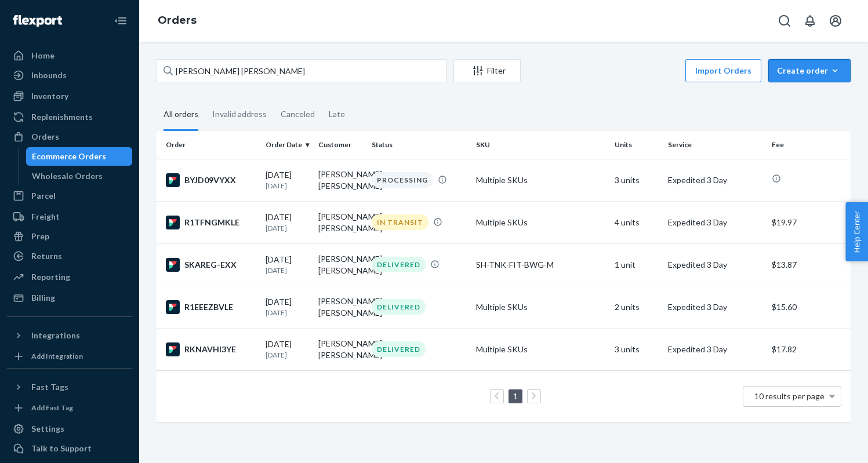 This screenshot has height=463, width=868. I want to click on div: R1EEEZBVLE, so click(211, 307).